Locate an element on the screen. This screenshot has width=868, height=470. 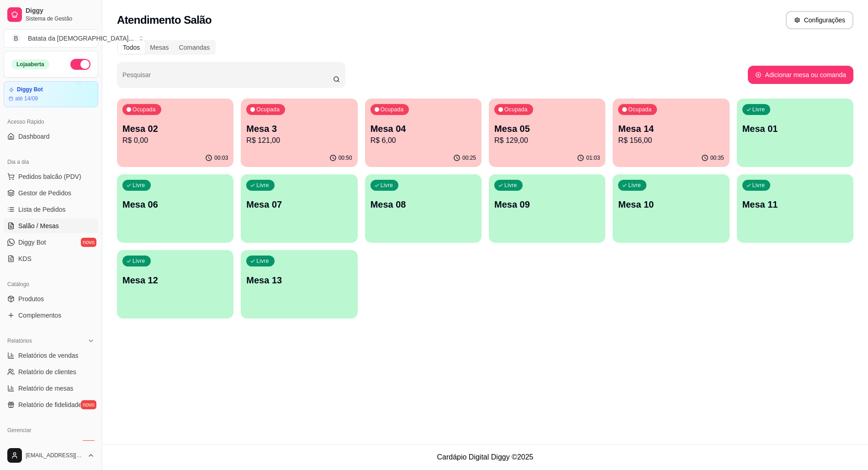
a: Gestor de Pedidos is located at coordinates (51, 193).